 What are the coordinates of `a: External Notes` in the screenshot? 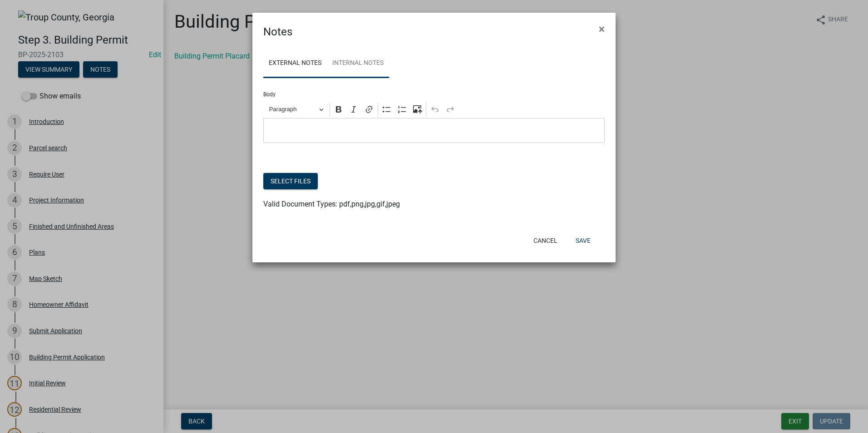 It's located at (295, 63).